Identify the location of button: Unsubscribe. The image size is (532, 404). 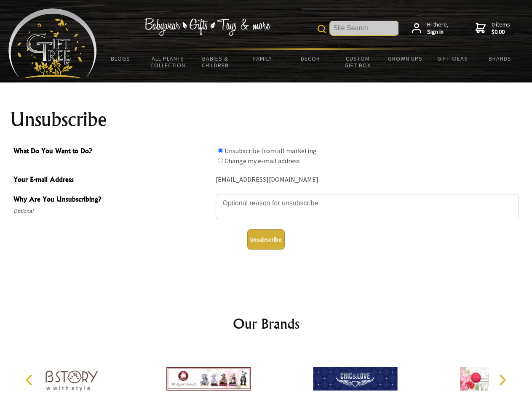
(266, 240).